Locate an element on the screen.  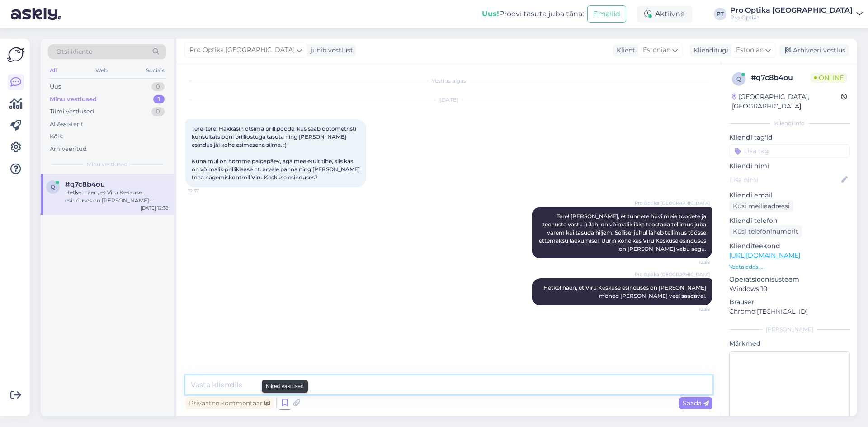
p: Kliendi tag'id is located at coordinates (789, 137).